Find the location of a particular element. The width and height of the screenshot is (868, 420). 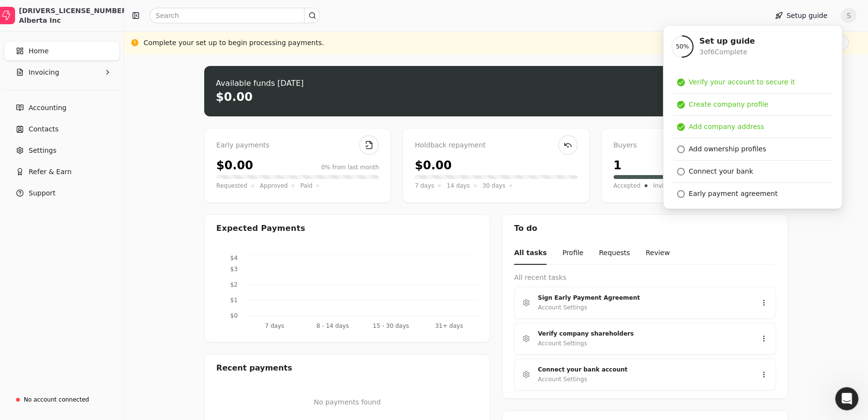

div: Complete your set up to begin processing payments. is located at coordinates (234, 43).